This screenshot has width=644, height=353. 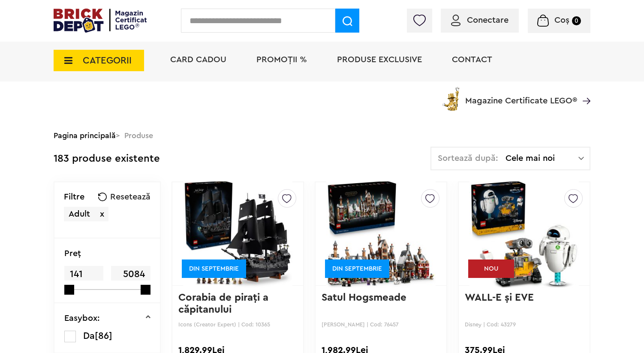 I want to click on span: CATEGORII, so click(x=107, y=61).